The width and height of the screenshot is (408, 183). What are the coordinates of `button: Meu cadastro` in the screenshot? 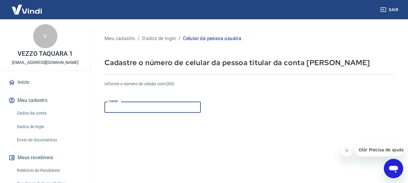 It's located at (45, 101).